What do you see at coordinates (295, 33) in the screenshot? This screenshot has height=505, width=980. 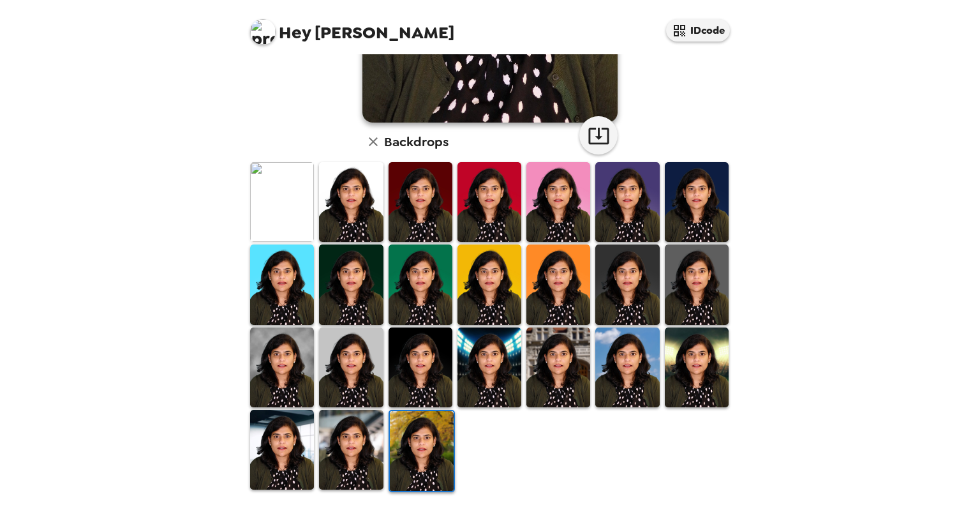 I see `span: Hey` at bounding box center [295, 33].